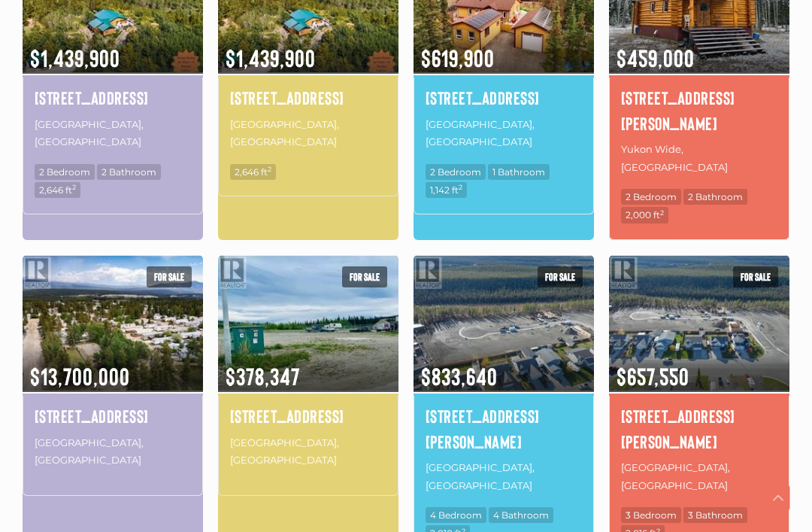  I want to click on span: $833,640, so click(504, 367).